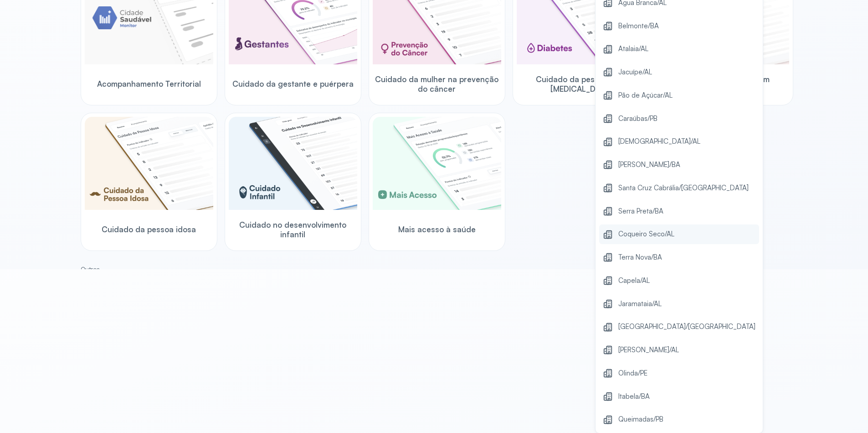  Describe the element at coordinates (148, 229) in the screenshot. I see `span: Cuidado da pessoa idosa` at that location.